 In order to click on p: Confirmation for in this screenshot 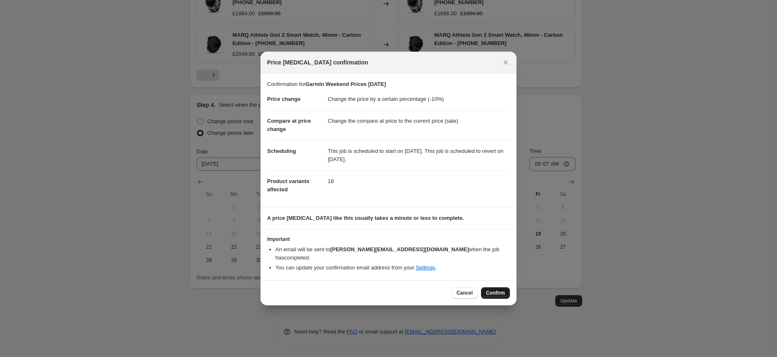, I will do `click(389, 84)`.